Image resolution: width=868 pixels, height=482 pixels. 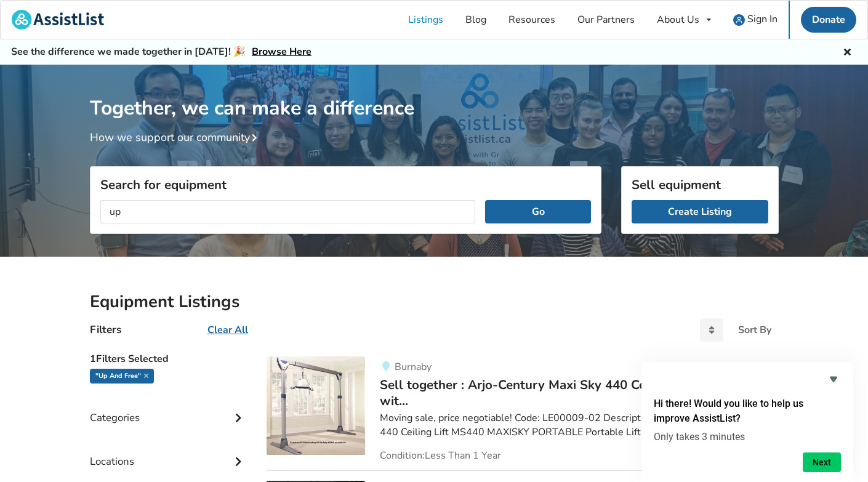 What do you see at coordinates (288, 212) in the screenshot?
I see `input: I am looking for...` at bounding box center [288, 212].